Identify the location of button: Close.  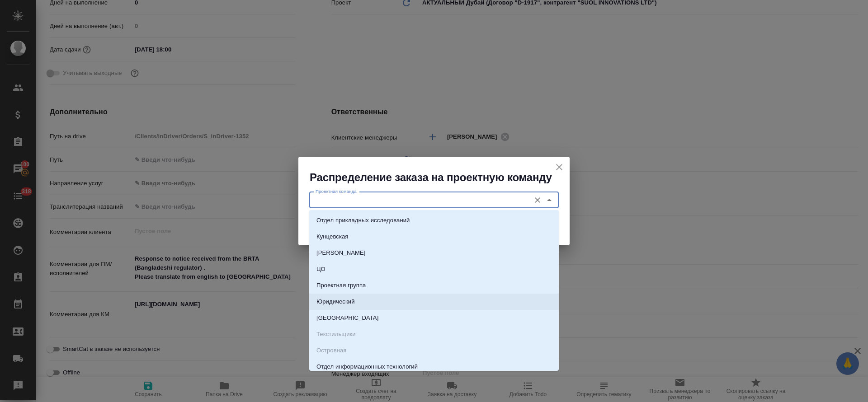
(549, 200).